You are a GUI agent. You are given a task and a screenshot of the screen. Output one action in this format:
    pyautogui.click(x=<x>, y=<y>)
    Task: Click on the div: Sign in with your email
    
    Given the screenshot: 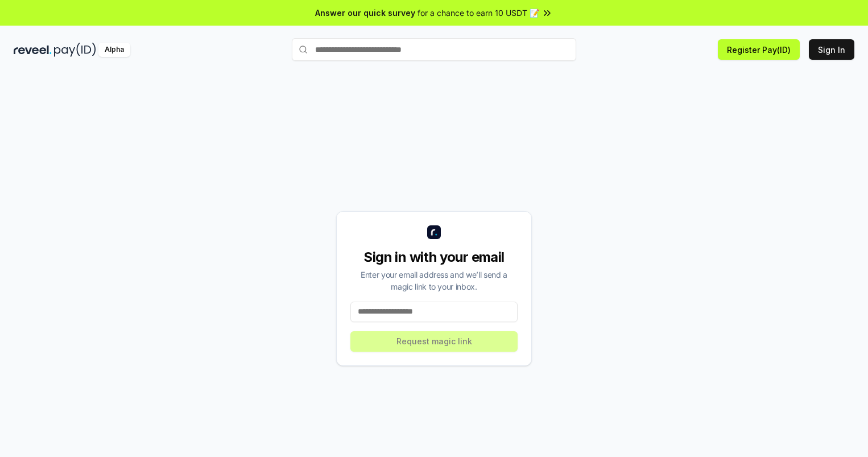 What is the action you would take?
    pyautogui.click(x=434, y=257)
    